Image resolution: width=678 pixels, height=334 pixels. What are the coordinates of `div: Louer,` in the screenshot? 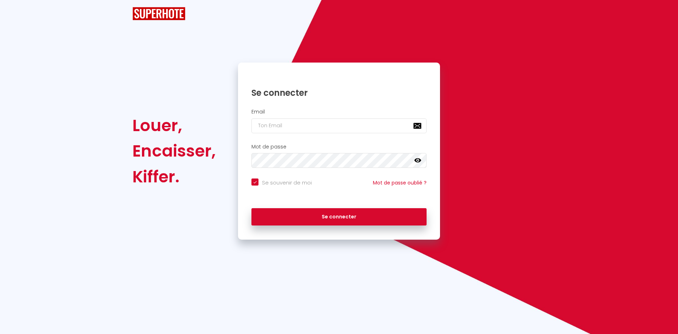 It's located at (174, 125).